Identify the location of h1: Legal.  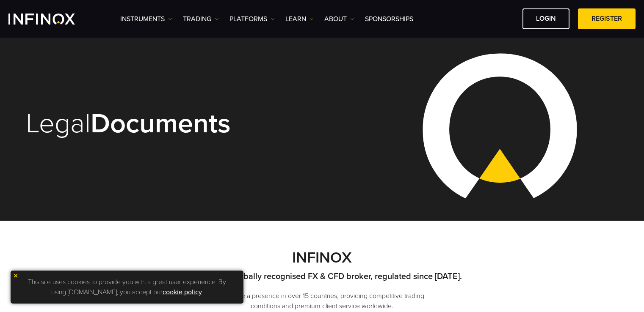
(168, 124).